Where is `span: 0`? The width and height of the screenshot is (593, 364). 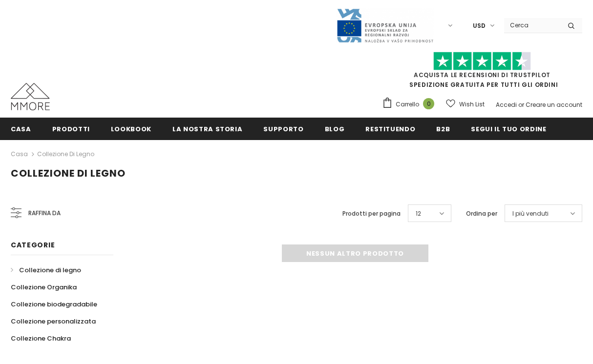 span: 0 is located at coordinates (428, 104).